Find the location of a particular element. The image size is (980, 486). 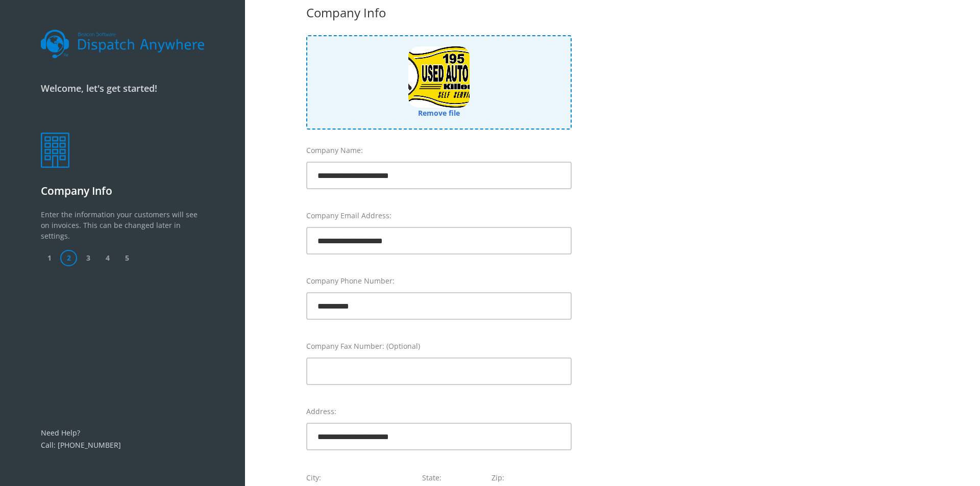

label: Company Fax Number: (Optional) is located at coordinates (439, 346).